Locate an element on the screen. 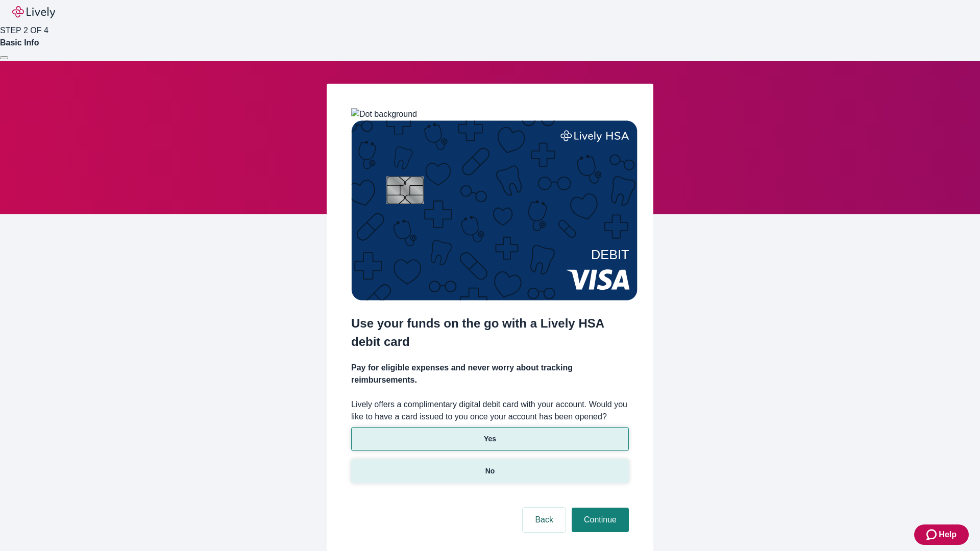  button: Yes is located at coordinates (490, 439).